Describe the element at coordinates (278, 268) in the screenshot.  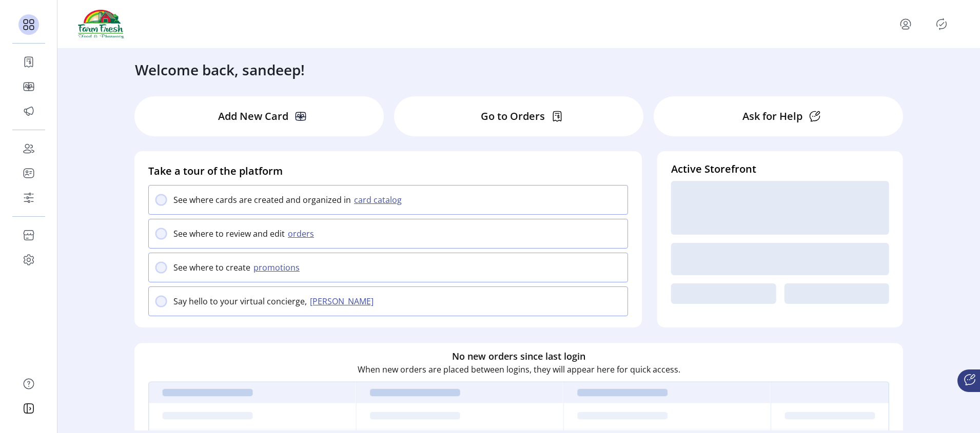
I see `button: promotions` at that location.